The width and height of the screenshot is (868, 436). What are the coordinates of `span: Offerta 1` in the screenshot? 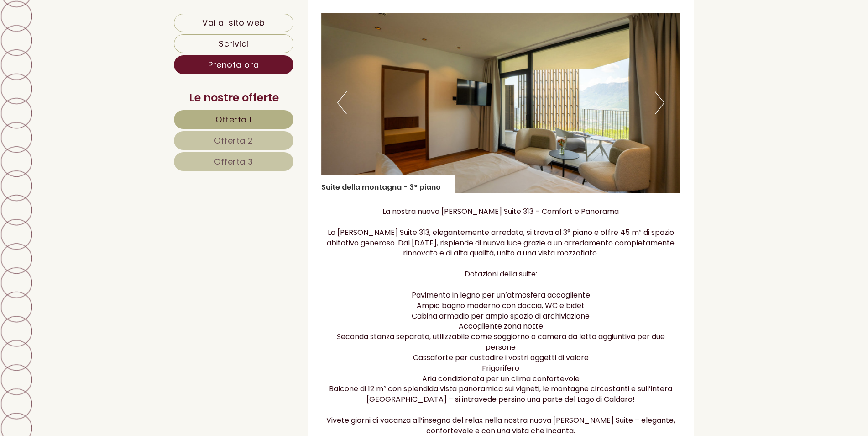 It's located at (234, 119).